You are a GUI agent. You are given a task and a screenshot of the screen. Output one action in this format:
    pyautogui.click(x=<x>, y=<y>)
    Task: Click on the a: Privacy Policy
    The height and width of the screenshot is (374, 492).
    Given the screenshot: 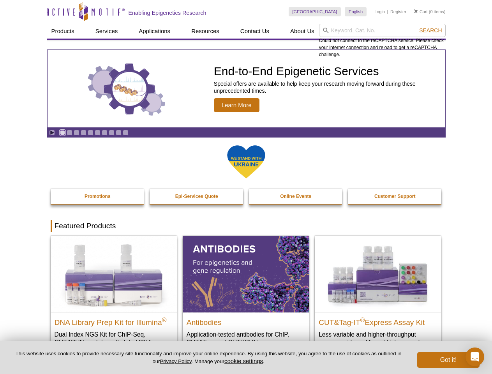 What is the action you would take?
    pyautogui.click(x=175, y=361)
    